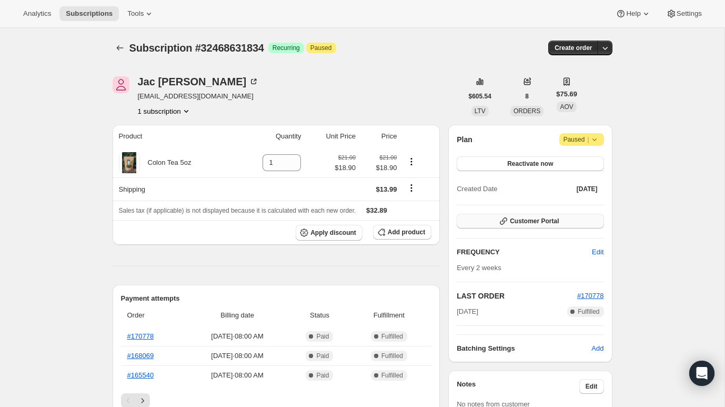 The width and height of the screenshot is (725, 407). What do you see at coordinates (286, 48) in the screenshot?
I see `span: Recurring` at bounding box center [286, 48].